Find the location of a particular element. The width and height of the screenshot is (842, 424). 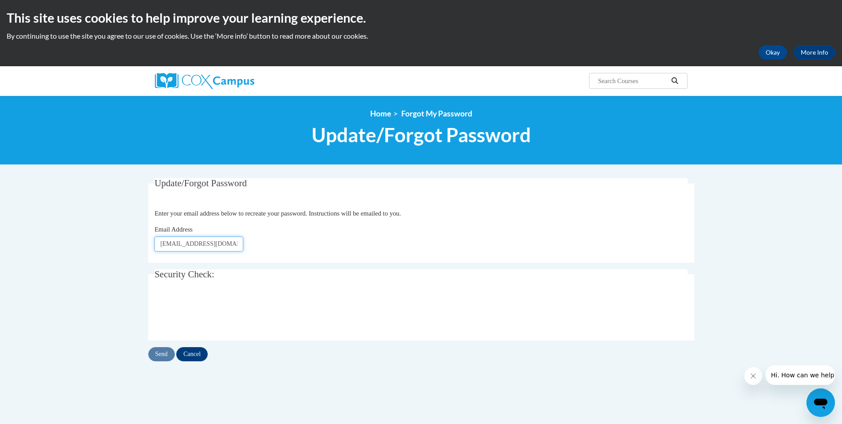

input: Search Courses is located at coordinates (633, 81).